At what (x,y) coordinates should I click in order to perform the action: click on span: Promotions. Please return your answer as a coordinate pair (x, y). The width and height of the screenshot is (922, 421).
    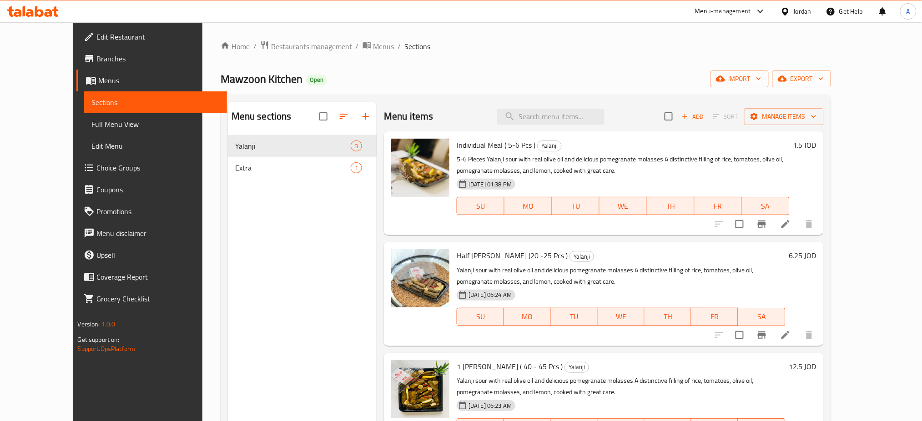
    Looking at the image, I should click on (158, 212).